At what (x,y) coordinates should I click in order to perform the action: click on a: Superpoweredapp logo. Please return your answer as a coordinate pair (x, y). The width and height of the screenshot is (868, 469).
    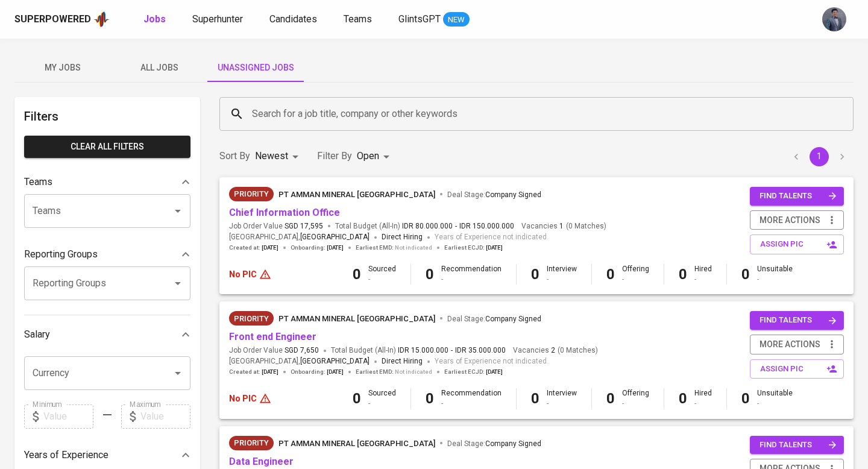
    Looking at the image, I should click on (62, 20).